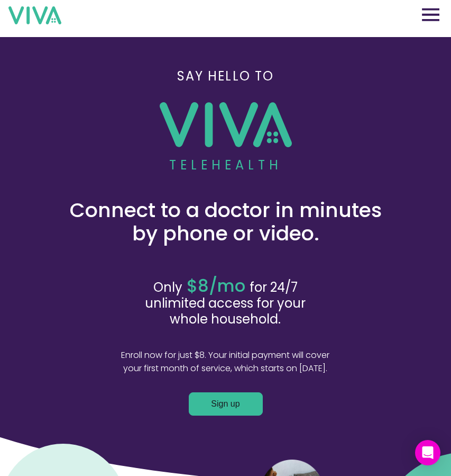  I want to click on img: Viva logo, so click(226, 124).